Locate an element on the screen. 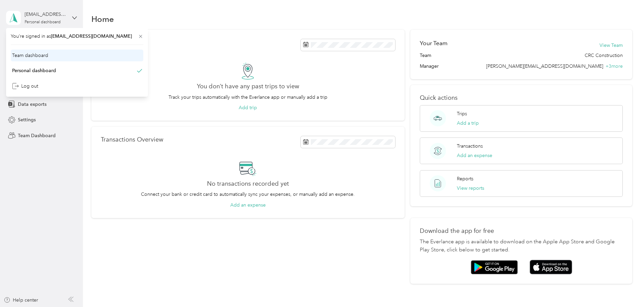 This screenshot has height=307, width=644. h1: Home is located at coordinates (103, 19).